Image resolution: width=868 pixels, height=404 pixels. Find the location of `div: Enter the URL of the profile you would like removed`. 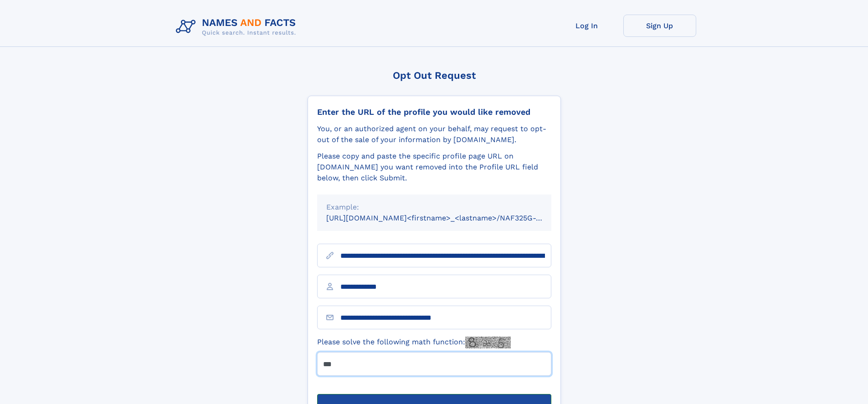

div: Enter the URL of the profile you would like removed is located at coordinates (434, 112).